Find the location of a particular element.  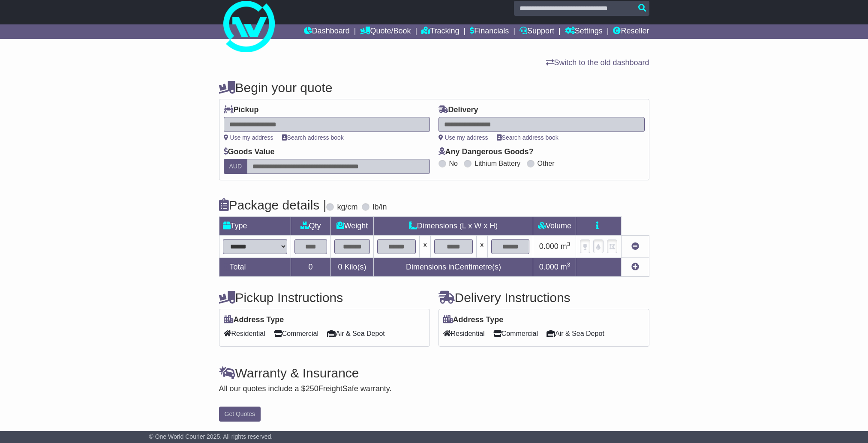

span: 0 is located at coordinates (340, 267).